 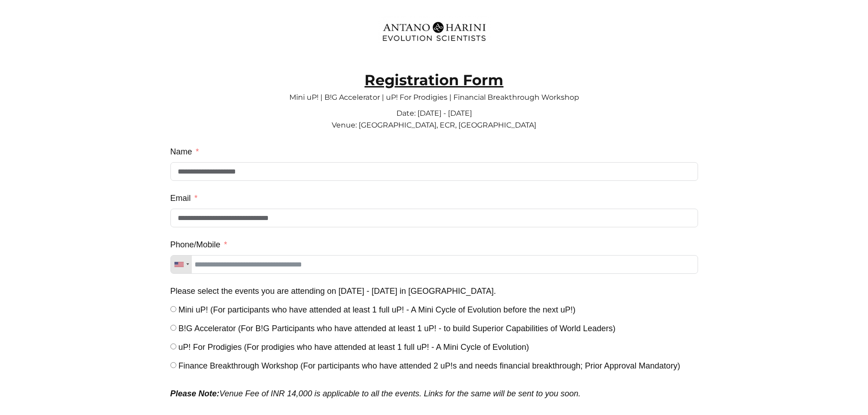 I want to click on input: Email, so click(x=434, y=218).